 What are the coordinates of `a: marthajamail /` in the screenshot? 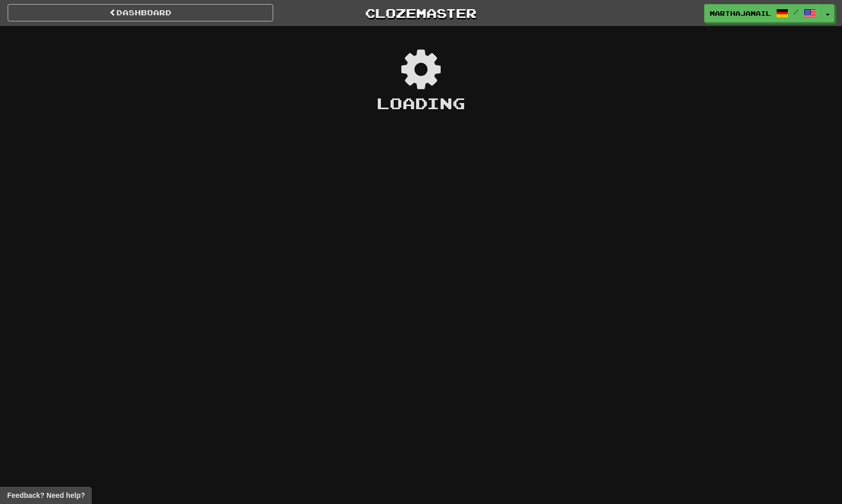 It's located at (763, 13).